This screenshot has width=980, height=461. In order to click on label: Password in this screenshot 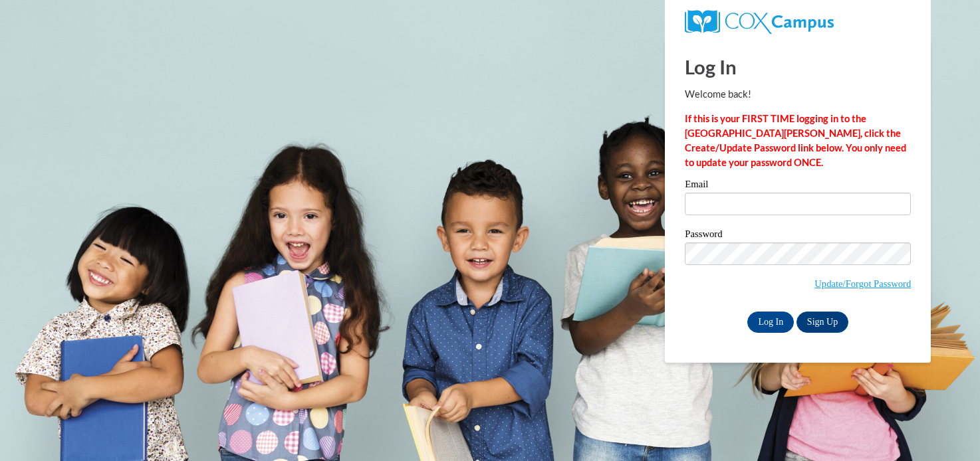, I will do `click(798, 236)`.